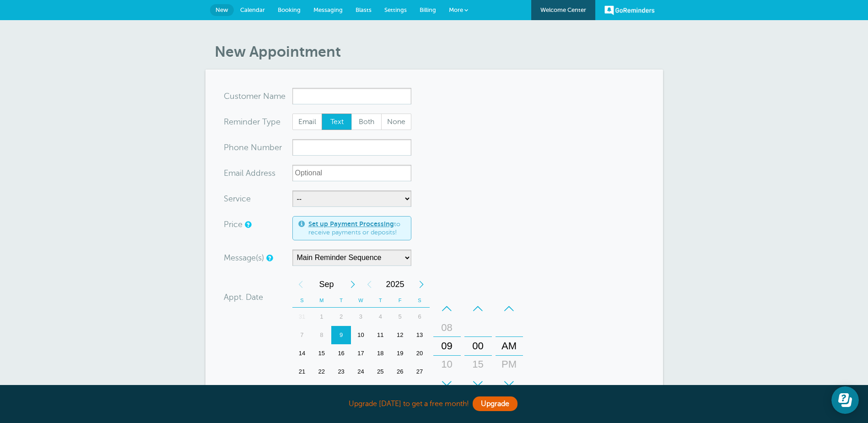 This screenshot has width=868, height=423. Describe the element at coordinates (353, 284) in the screenshot. I see `div: Next Month` at that location.